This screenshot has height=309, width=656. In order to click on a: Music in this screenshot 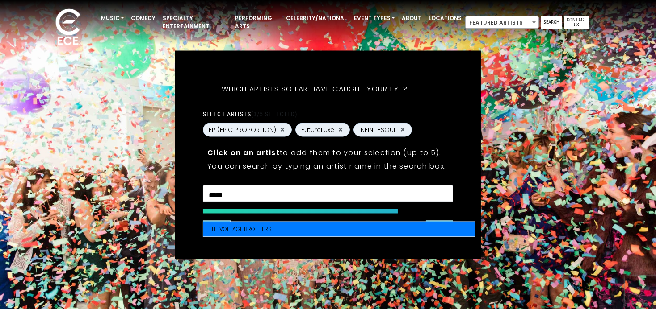, I will do `click(112, 18)`.